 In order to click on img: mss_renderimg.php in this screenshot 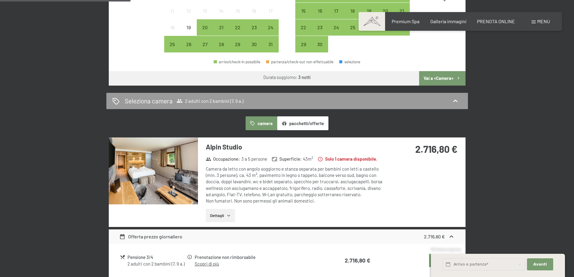, I will do `click(153, 171)`.